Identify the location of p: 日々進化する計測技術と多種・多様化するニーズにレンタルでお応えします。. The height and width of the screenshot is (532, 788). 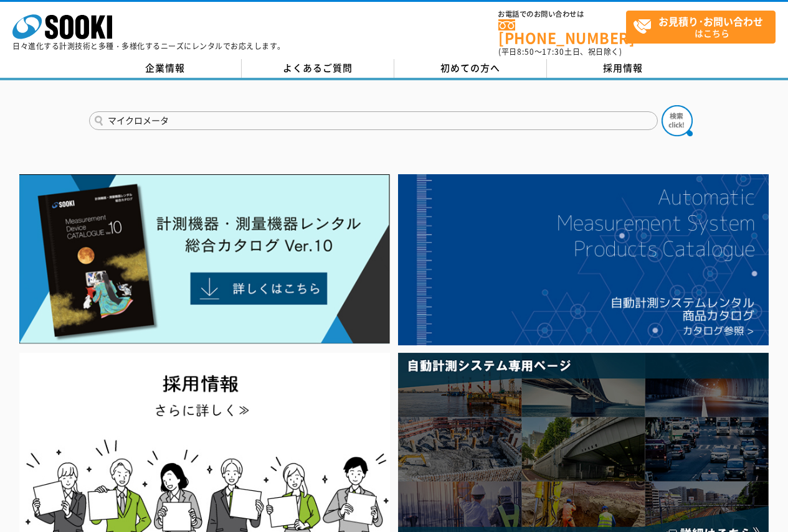
(149, 46).